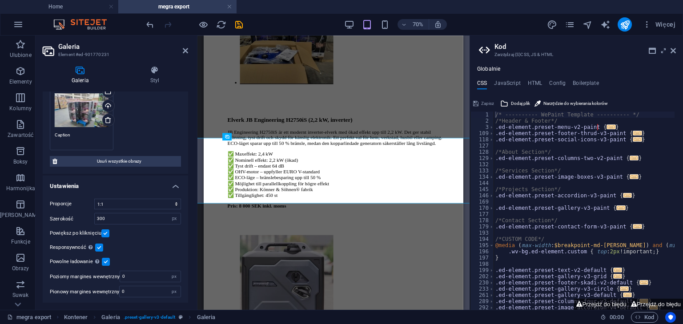 The height and width of the screenshot is (324, 683). Describe the element at coordinates (178, 7) in the screenshot. I see `h4: megra export` at that location.